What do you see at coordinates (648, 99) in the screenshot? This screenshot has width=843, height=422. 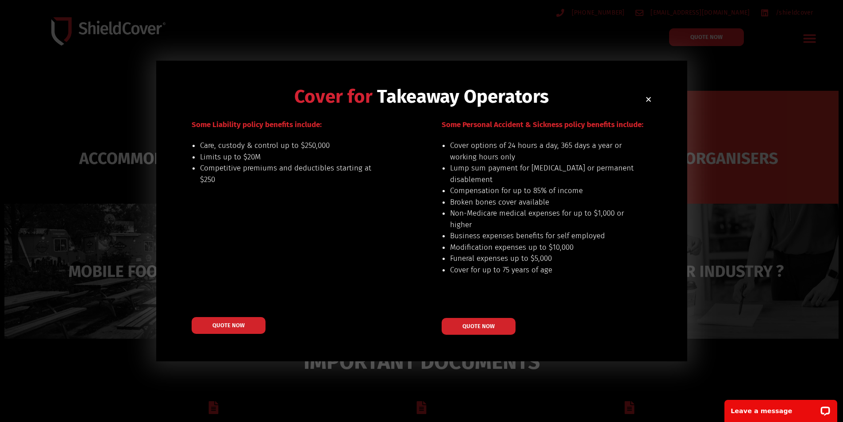 I see `a: Close` at bounding box center [648, 99].